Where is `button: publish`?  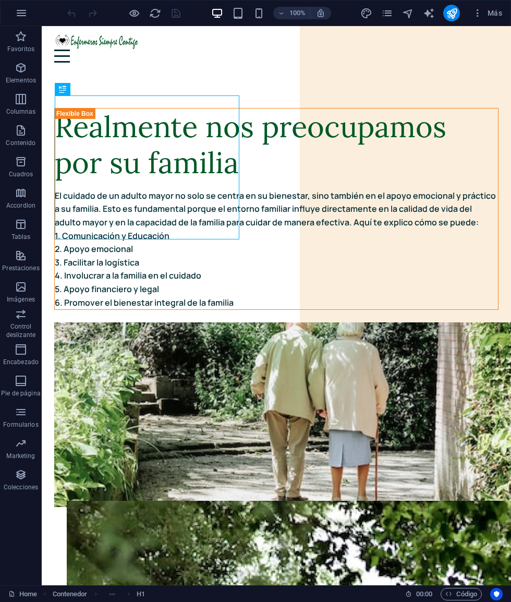 button: publish is located at coordinates (452, 13).